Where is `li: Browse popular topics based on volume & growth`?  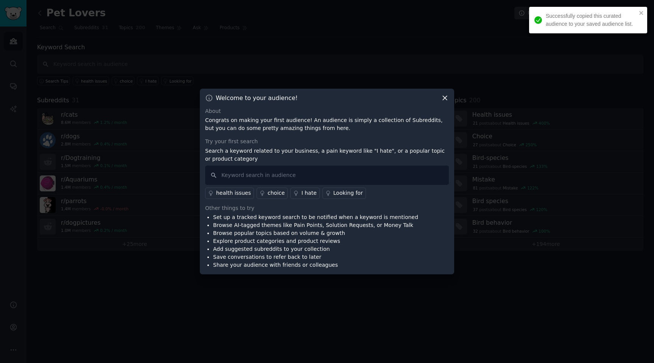 li: Browse popular topics based on volume & growth is located at coordinates (316, 233).